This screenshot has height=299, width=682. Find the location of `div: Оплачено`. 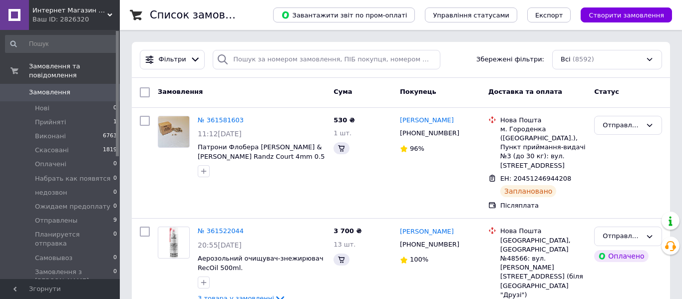

div: Оплачено is located at coordinates (621, 256).